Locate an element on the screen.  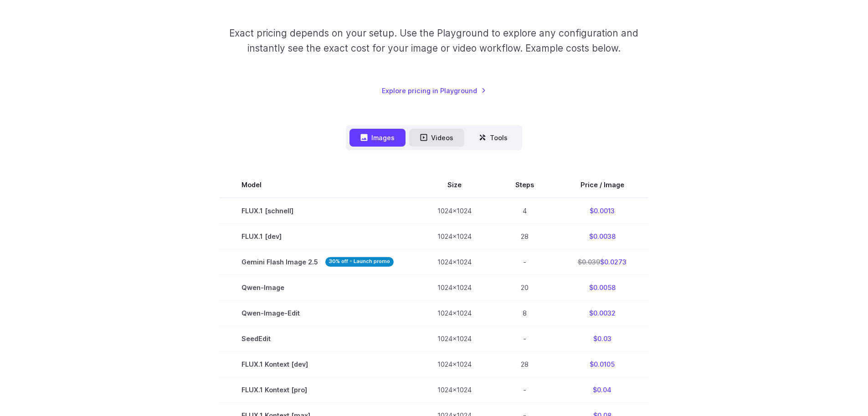
button: Videos is located at coordinates (437, 137).